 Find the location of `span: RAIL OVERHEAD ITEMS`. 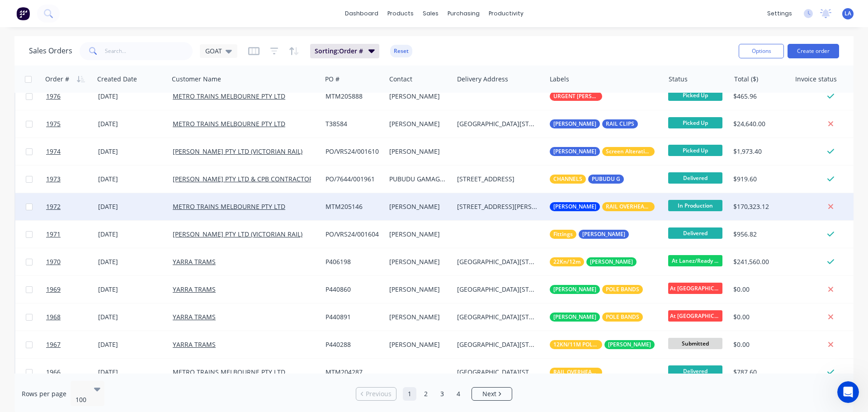

span: RAIL OVERHEAD ITEMS is located at coordinates (629, 207).